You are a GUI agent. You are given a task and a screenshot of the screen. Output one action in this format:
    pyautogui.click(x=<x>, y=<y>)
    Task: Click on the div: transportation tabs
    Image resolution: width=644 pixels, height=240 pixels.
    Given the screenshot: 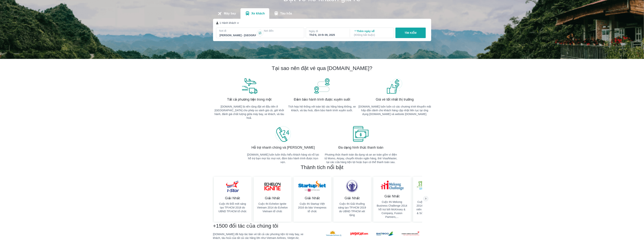 What is the action you would take?
    pyautogui.click(x=255, y=14)
    